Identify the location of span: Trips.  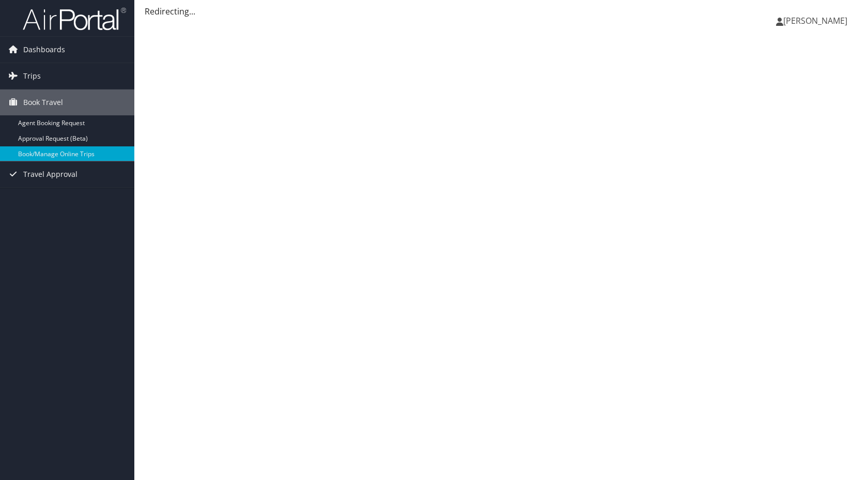
(32, 76).